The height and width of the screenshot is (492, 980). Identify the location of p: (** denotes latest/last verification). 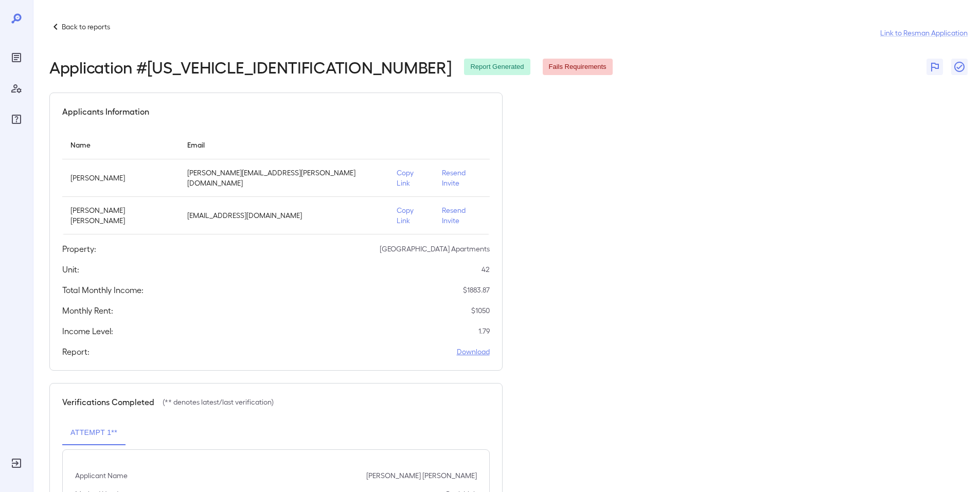
(219, 402).